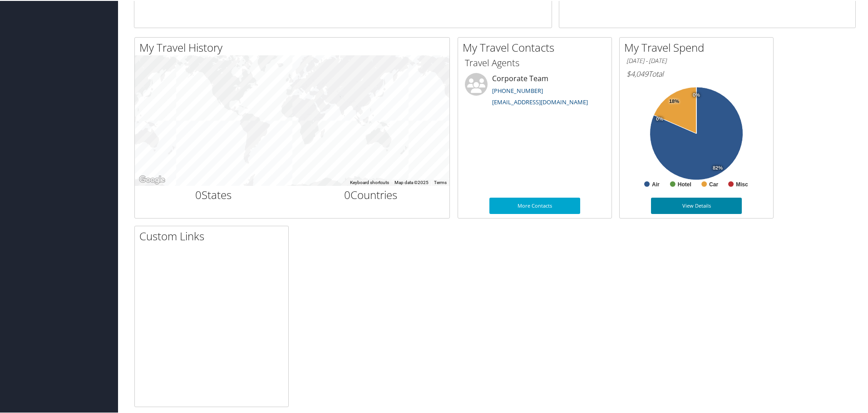 This screenshot has height=413, width=868. Describe the element at coordinates (440, 182) in the screenshot. I see `a: Terms (opens in new tab)` at that location.